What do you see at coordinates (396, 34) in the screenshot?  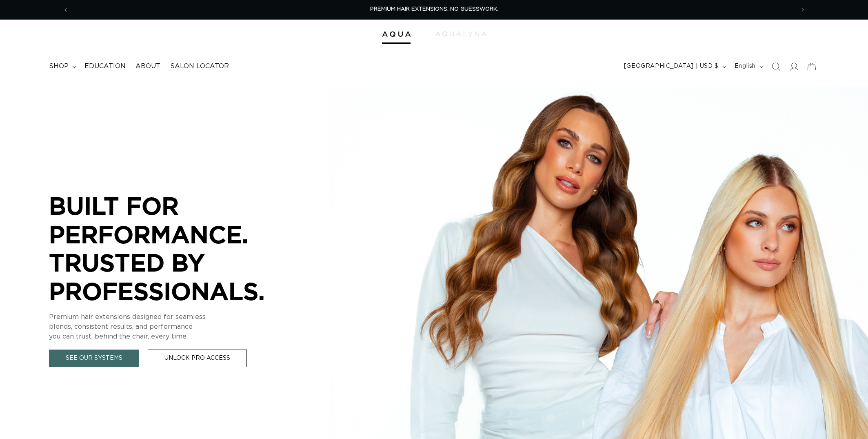 I see `img: Aqua Hair Extensions` at bounding box center [396, 34].